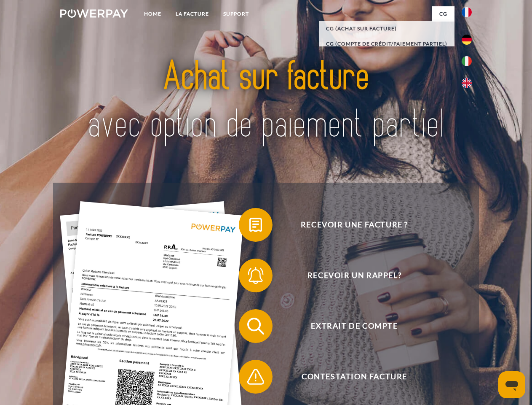 The image size is (532, 405). Describe the element at coordinates (467, 40) in the screenshot. I see `img: de` at that location.